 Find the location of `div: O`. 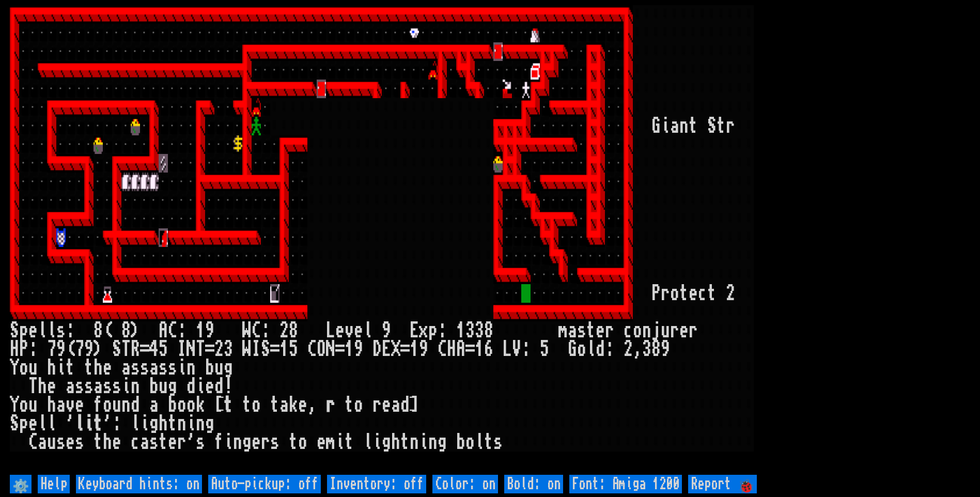

div: O is located at coordinates (322, 350).